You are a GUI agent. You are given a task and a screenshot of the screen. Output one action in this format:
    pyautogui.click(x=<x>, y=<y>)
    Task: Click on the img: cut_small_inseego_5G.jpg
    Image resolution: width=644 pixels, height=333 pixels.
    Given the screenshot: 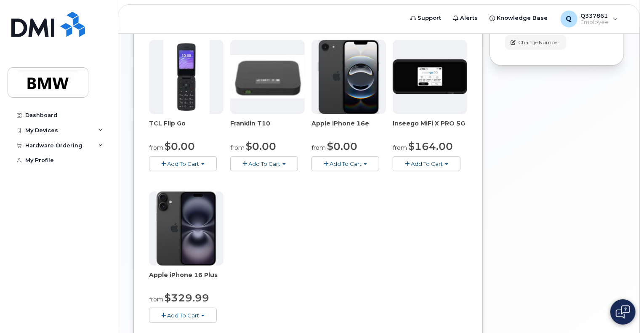 What is the action you would take?
    pyautogui.click(x=430, y=77)
    